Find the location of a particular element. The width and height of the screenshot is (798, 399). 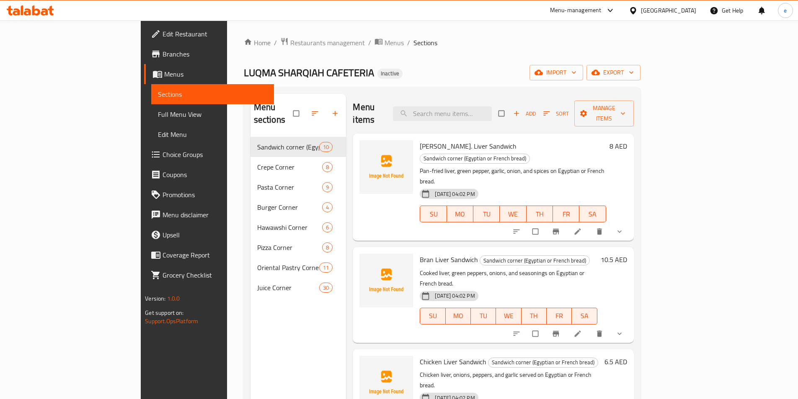

span: Select all sections is located at coordinates (297, 114).